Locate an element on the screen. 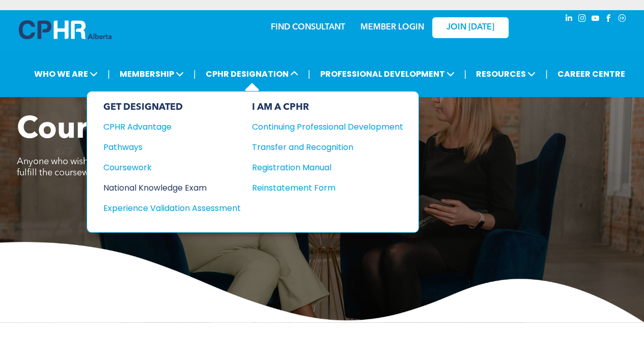 The image size is (644, 338). div: Reinstatement Form is located at coordinates (320, 188).